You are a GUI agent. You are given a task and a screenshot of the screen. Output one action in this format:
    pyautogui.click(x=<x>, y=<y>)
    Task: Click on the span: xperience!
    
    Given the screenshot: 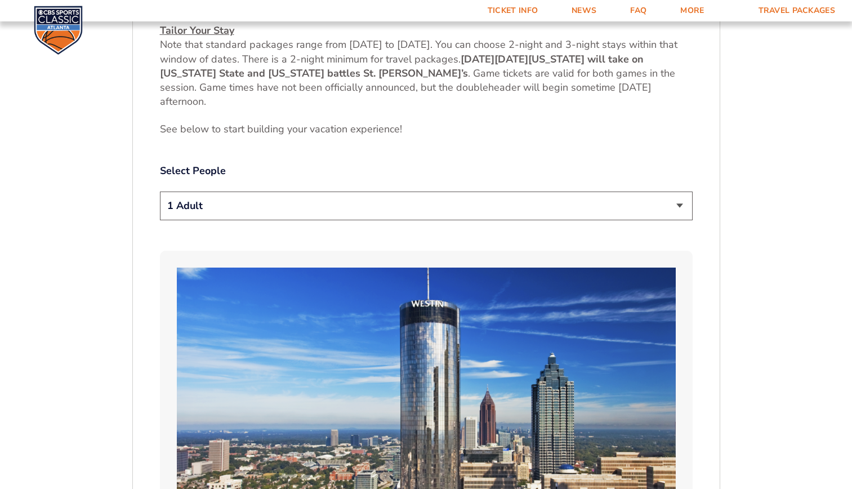 What is the action you would take?
    pyautogui.click(x=379, y=129)
    